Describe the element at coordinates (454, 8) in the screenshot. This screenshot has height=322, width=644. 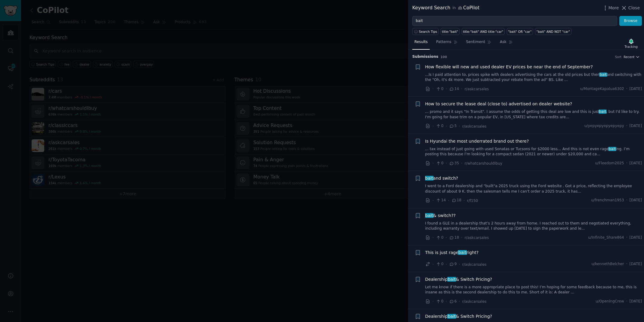
I see `span: in` at that location.